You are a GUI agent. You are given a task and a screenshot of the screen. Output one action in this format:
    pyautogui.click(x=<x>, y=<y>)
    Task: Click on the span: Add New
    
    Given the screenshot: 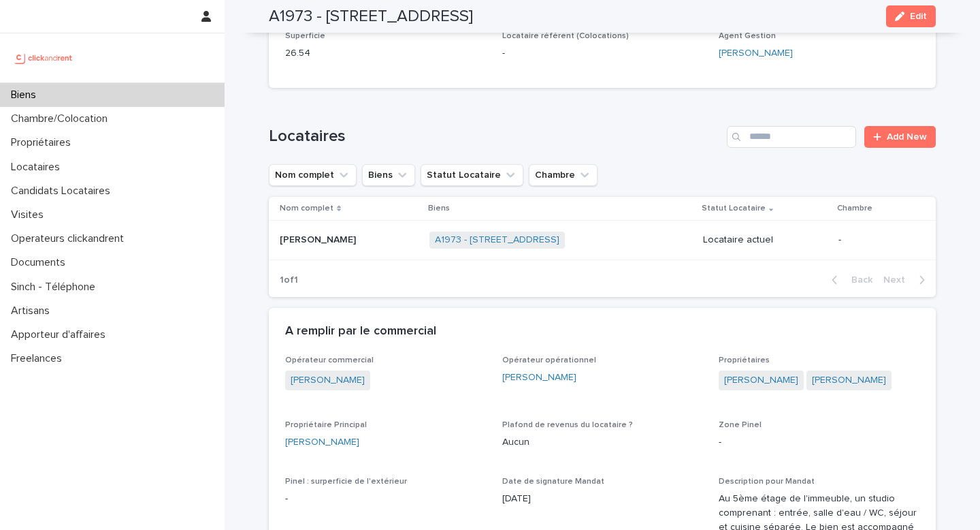 What is the action you would take?
    pyautogui.click(x=906, y=137)
    